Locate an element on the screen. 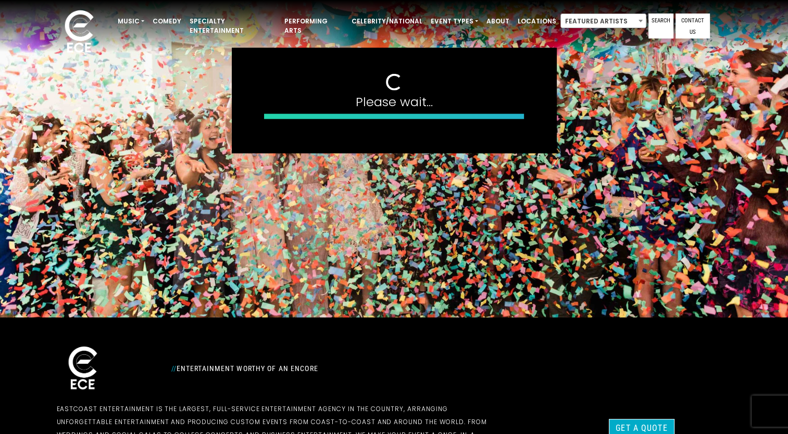 This screenshot has height=434, width=788. a: About is located at coordinates (498, 21).